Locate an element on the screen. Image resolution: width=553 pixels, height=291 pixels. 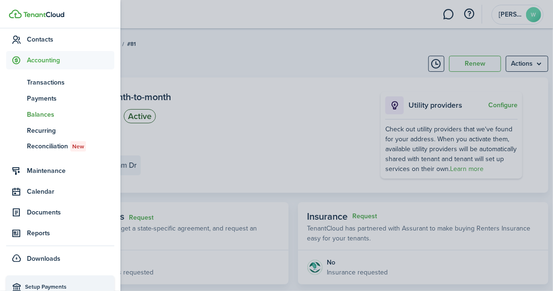
span: Calendar is located at coordinates (70, 191).